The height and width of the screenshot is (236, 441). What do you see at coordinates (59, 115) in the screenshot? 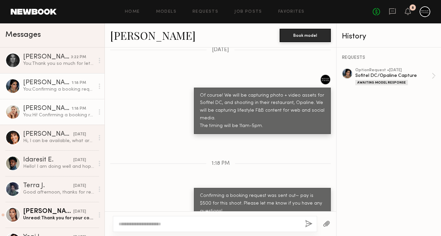
I see `div: You: Hi! Confirming a booking request was sent out~ pay is $500 for this shoot. Please let me kno...` at bounding box center [59, 115].